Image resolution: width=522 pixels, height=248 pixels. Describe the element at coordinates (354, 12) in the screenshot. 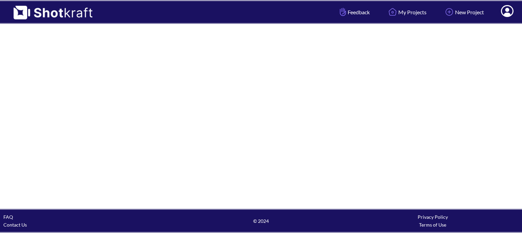

I see `span: Feedback` at that location.